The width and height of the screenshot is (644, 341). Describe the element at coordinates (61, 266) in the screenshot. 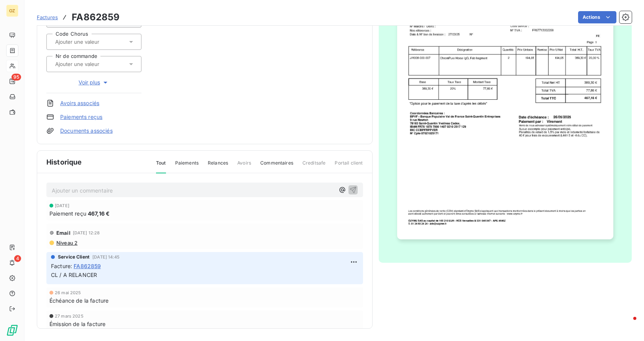

I see `span: Facture :` at that location.